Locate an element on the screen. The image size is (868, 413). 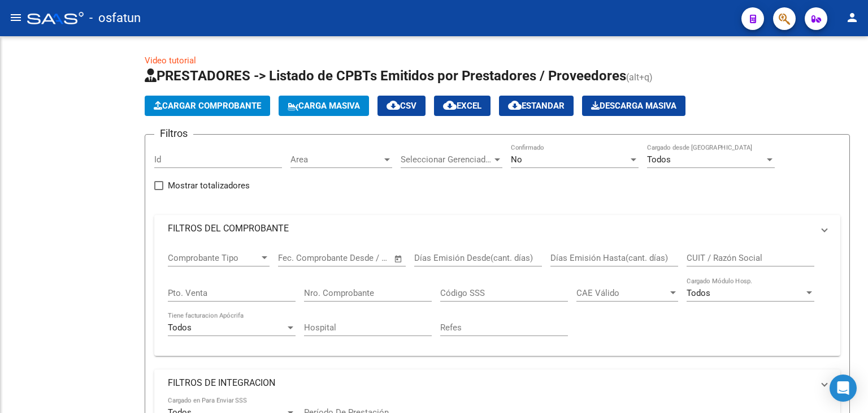
span: - osfatun is located at coordinates (115, 18).